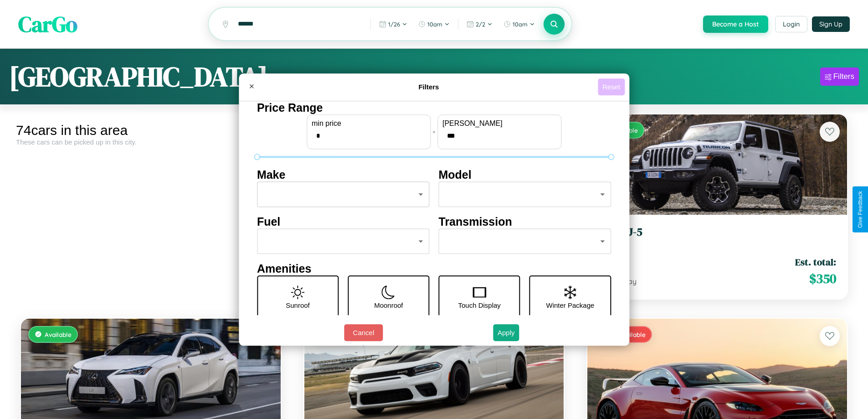 The height and width of the screenshot is (419, 868). What do you see at coordinates (823, 278) in the screenshot?
I see `span: $ 350` at bounding box center [823, 278].